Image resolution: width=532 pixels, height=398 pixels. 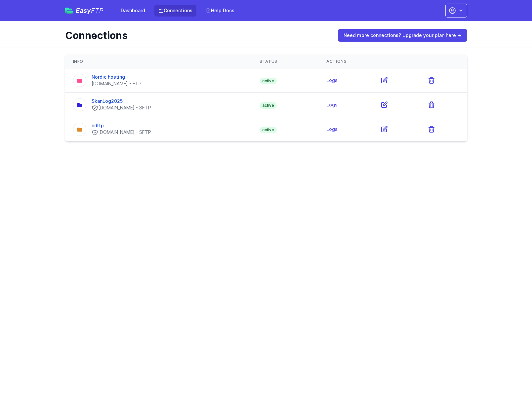 What do you see at coordinates (97, 11) in the screenshot?
I see `span: FTP` at bounding box center [97, 11].